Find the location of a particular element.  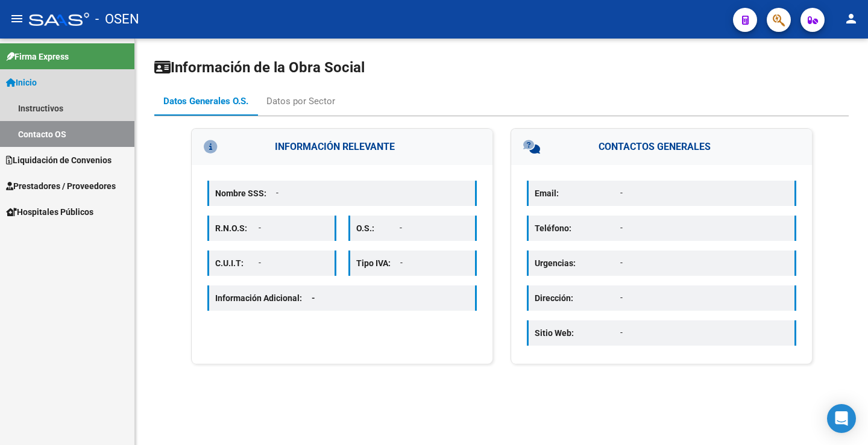

p: R.N.O.S: is located at coordinates (237, 229).